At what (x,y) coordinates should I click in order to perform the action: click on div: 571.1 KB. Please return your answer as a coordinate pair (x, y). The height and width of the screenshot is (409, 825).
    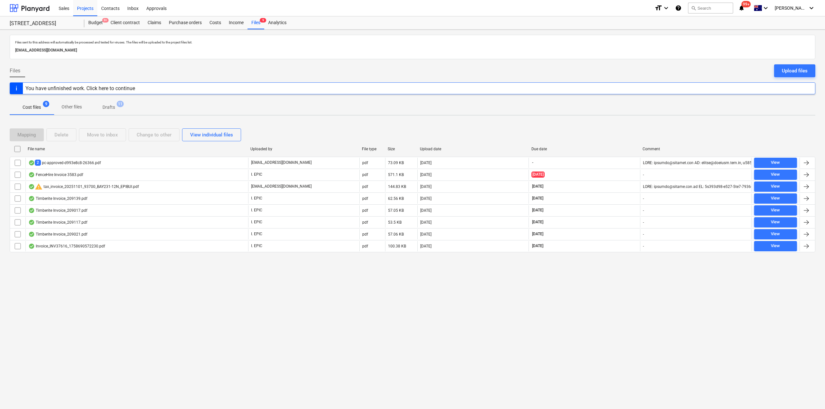
    Looking at the image, I should click on (396, 175).